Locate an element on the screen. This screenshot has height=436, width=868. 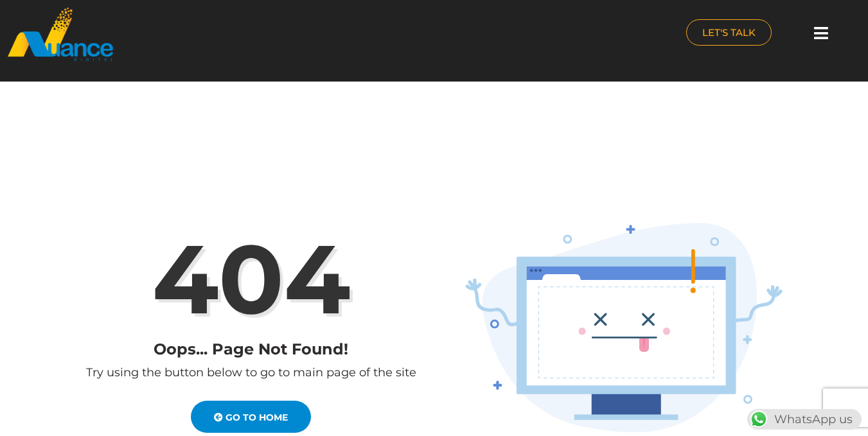
div: WhatsApp us is located at coordinates (804, 419).